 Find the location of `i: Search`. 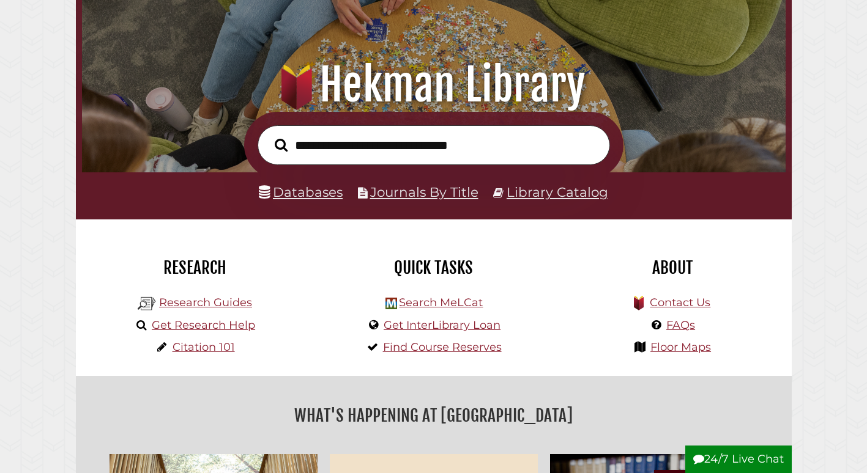

i: Search is located at coordinates (281, 145).